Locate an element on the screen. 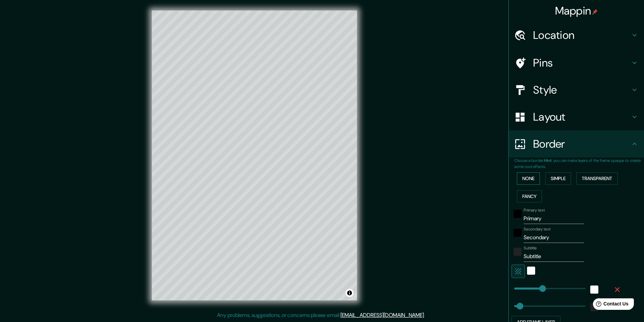  div: Border is located at coordinates (576, 144).